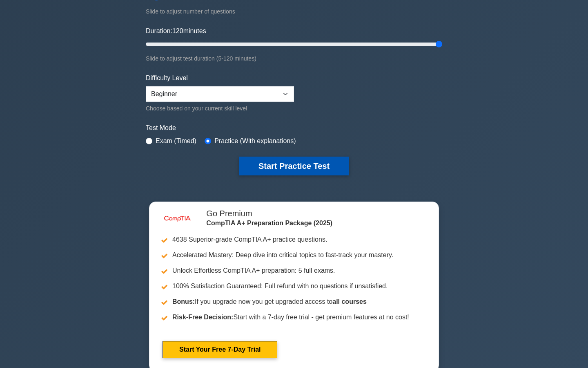 The width and height of the screenshot is (588, 368). Describe the element at coordinates (177, 31) in the screenshot. I see `span: 120` at that location.